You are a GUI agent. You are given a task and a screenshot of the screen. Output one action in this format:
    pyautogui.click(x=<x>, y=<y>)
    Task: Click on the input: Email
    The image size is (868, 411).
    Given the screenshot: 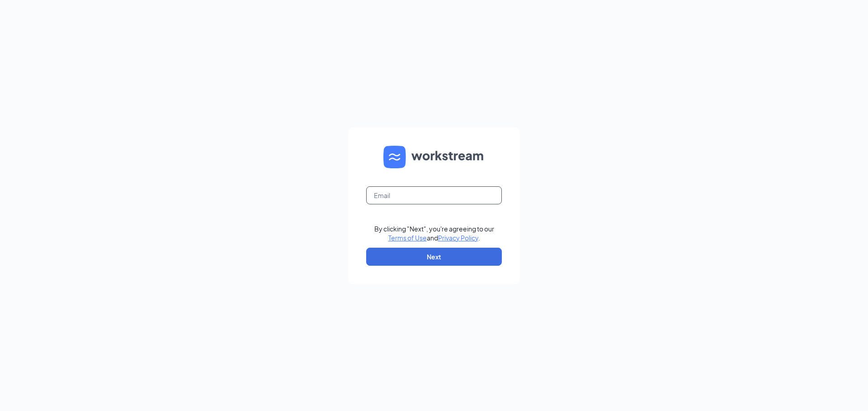 What is the action you would take?
    pyautogui.click(x=434, y=195)
    